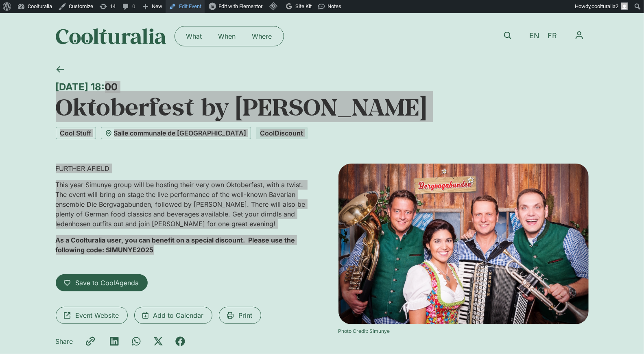 This screenshot has width=644, height=354. I want to click on div: Share on x-twitter, so click(158, 341).